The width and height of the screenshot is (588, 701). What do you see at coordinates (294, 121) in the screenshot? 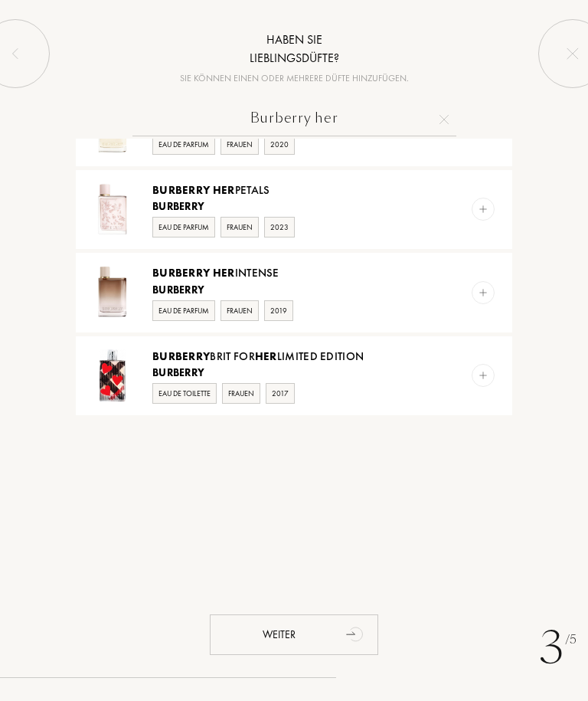
I see `input: Suche nach einem Duft` at bounding box center [294, 121].